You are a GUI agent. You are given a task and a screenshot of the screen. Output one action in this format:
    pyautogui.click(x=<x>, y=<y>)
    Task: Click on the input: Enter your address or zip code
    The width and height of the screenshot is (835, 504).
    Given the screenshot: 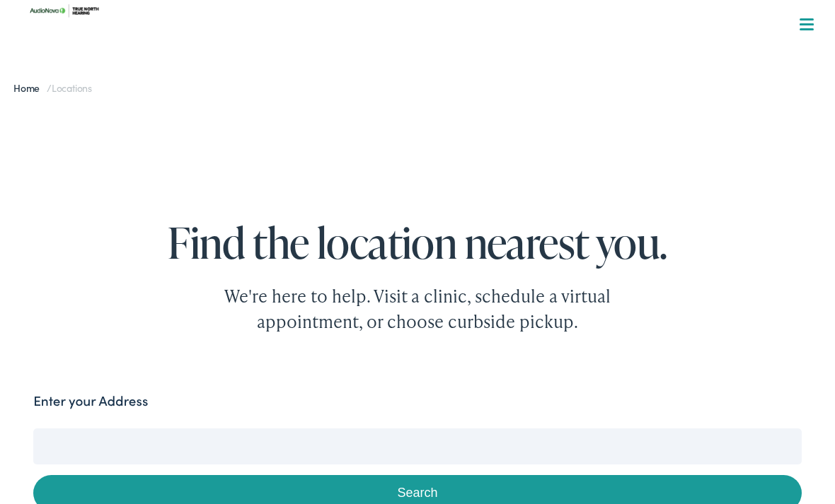 What is the action you would take?
    pyautogui.click(x=418, y=446)
    